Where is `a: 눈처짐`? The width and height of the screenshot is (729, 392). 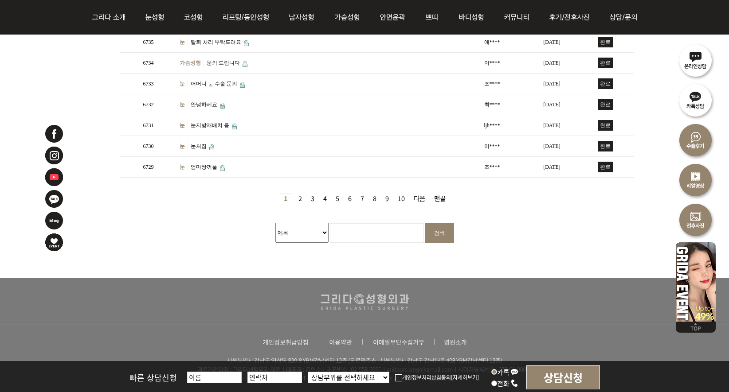
a: 눈처짐 is located at coordinates (199, 146).